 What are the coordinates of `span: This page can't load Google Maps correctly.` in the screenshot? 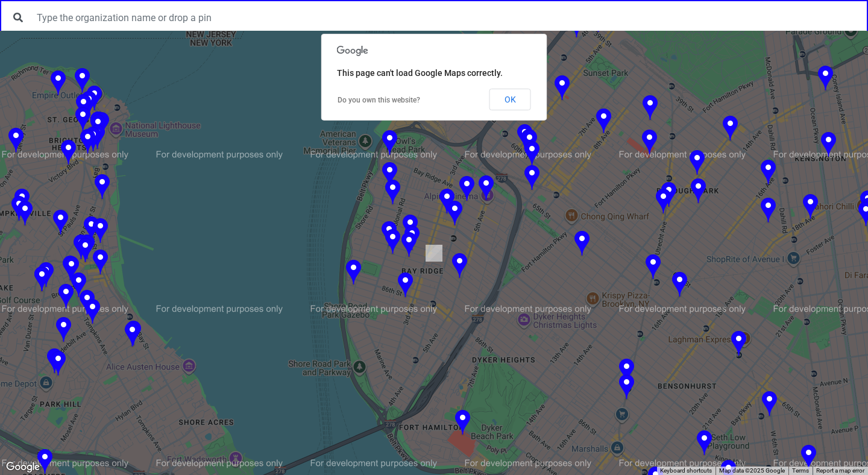 It's located at (420, 73).